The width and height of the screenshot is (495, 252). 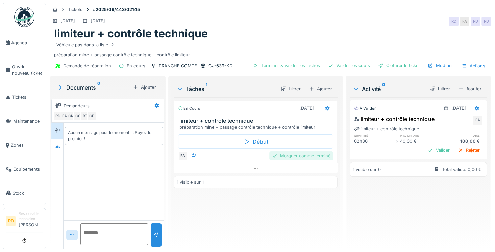 I want to click on div: Modifier, so click(x=440, y=65).